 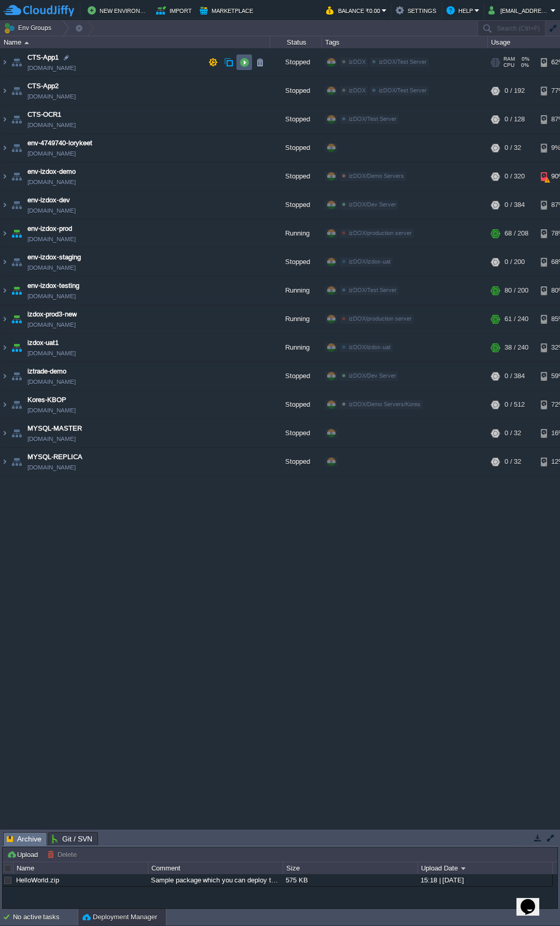 What do you see at coordinates (216, 868) in the screenshot?
I see `div: Comment` at bounding box center [216, 868].